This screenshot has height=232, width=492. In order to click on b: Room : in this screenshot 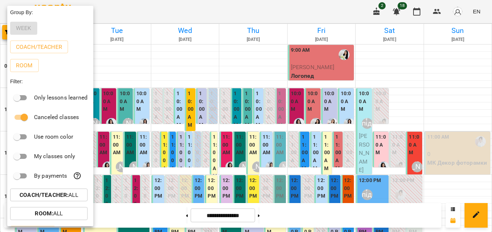, I will do `click(44, 213)`.